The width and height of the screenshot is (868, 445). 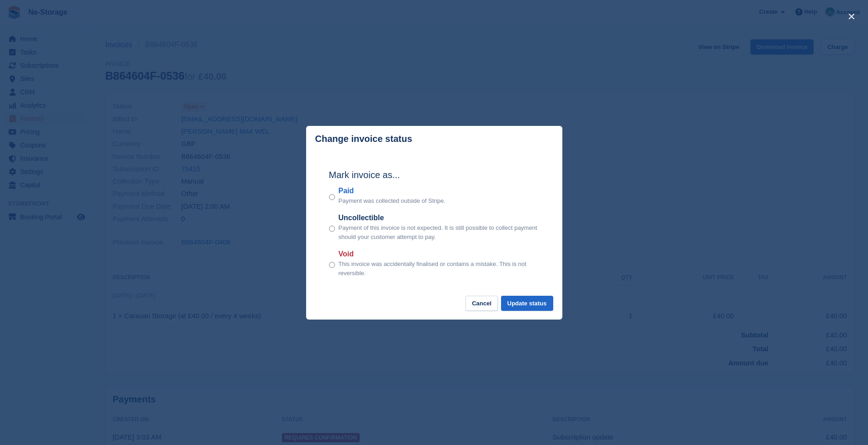 What do you see at coordinates (439, 268) in the screenshot?
I see `p: This invoice was accidentally finalised or contains a mistake. This is not reversible.` at bounding box center [439, 268].